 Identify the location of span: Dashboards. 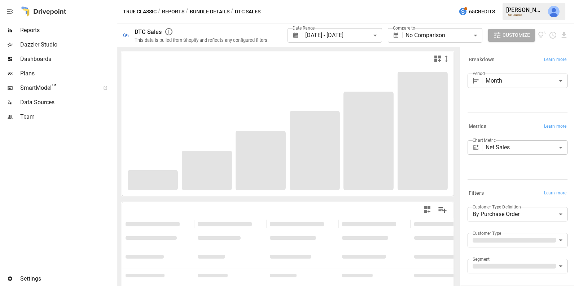
(68, 59).